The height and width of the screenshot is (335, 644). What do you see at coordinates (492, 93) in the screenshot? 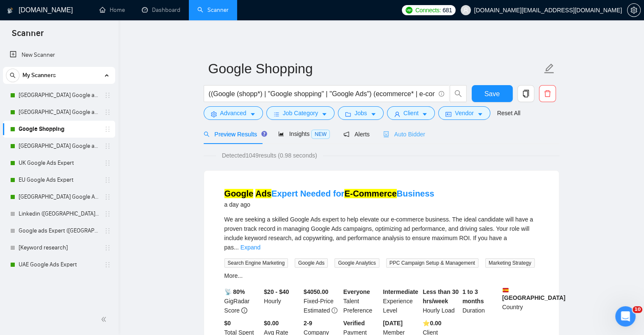
I see `button: Save` at bounding box center [492, 93].